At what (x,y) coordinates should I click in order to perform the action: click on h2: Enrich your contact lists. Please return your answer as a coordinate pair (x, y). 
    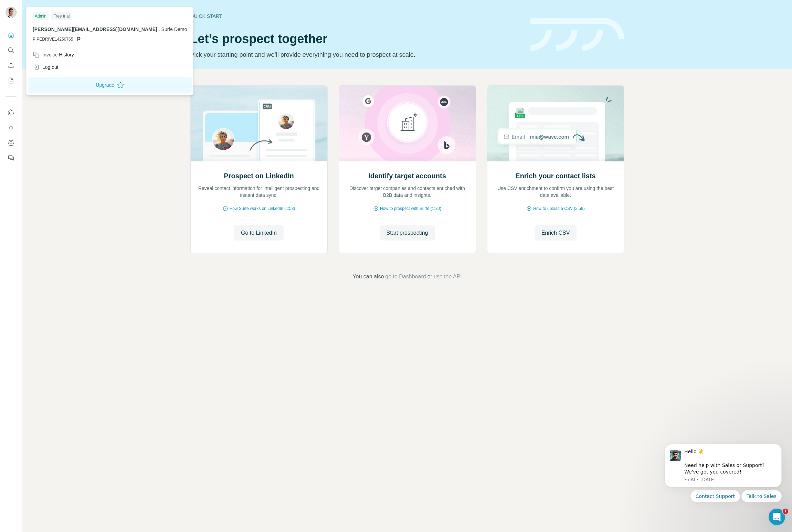
    Looking at the image, I should click on (555, 176).